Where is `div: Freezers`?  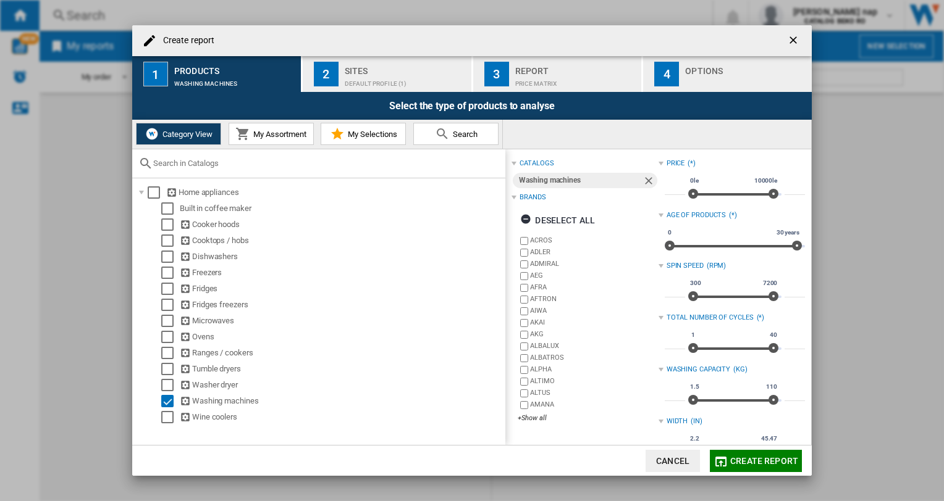
div: Freezers is located at coordinates (342, 273).